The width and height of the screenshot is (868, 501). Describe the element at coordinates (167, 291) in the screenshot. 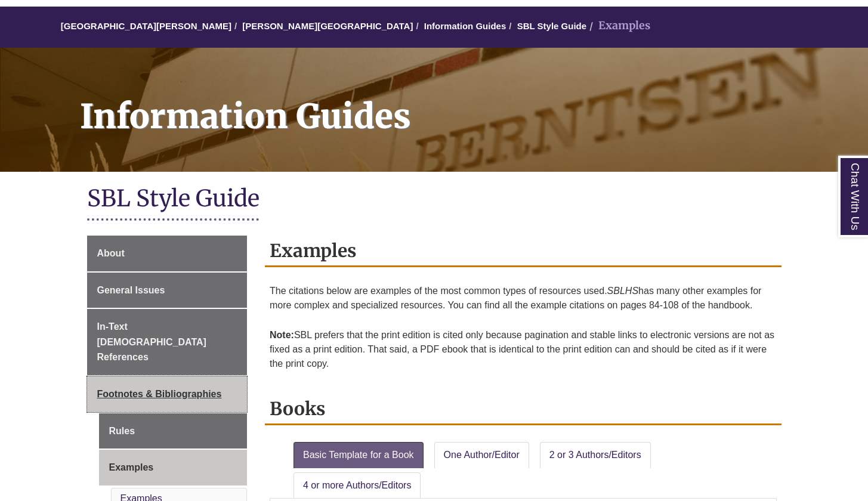

I see `a: General Issues` at that location.